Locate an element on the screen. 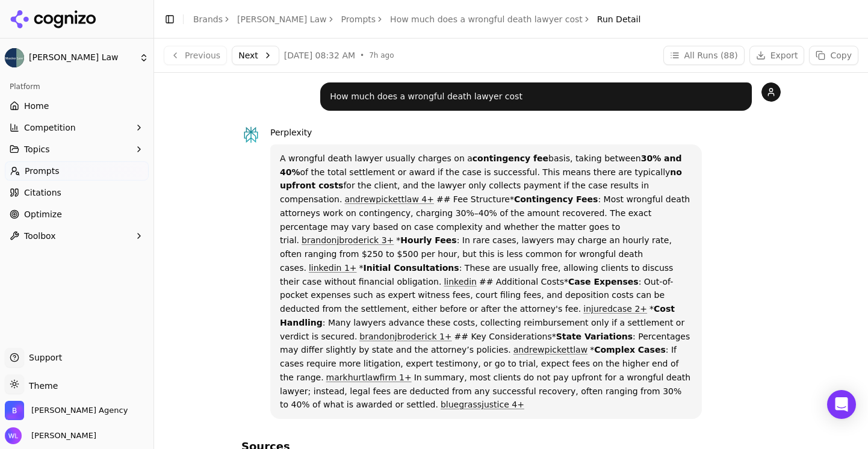 This screenshot has width=868, height=449. a: Optimize is located at coordinates (77, 214).